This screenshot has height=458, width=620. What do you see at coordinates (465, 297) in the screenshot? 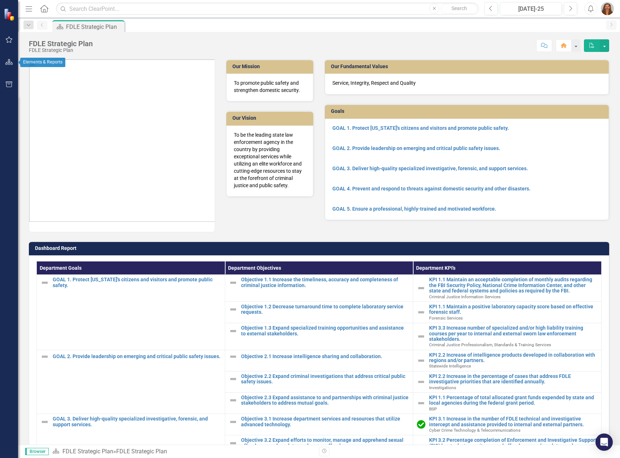
I see `span: Criminal Justice Information Services` at bounding box center [465, 297].